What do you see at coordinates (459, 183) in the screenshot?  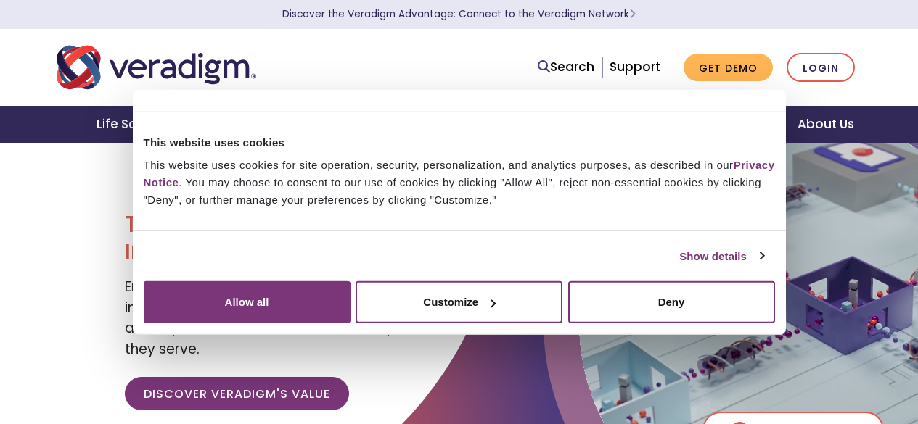 I see `div: This website uses cookies for site operation, security, personalization, and analytics purposes, ...` at bounding box center [459, 183].